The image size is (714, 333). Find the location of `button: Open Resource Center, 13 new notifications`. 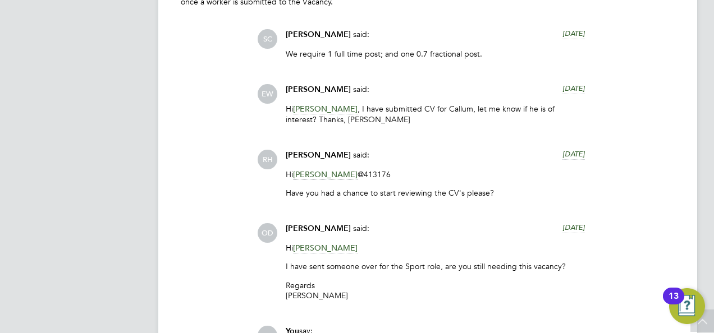

button: Open Resource Center, 13 new notifications is located at coordinates (687, 307).